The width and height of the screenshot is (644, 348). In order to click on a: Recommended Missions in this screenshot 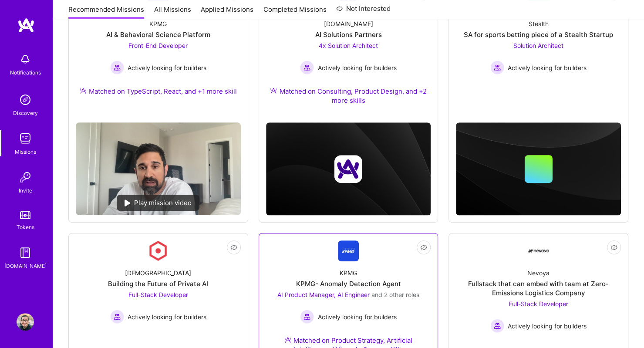, I will do `click(106, 11)`.